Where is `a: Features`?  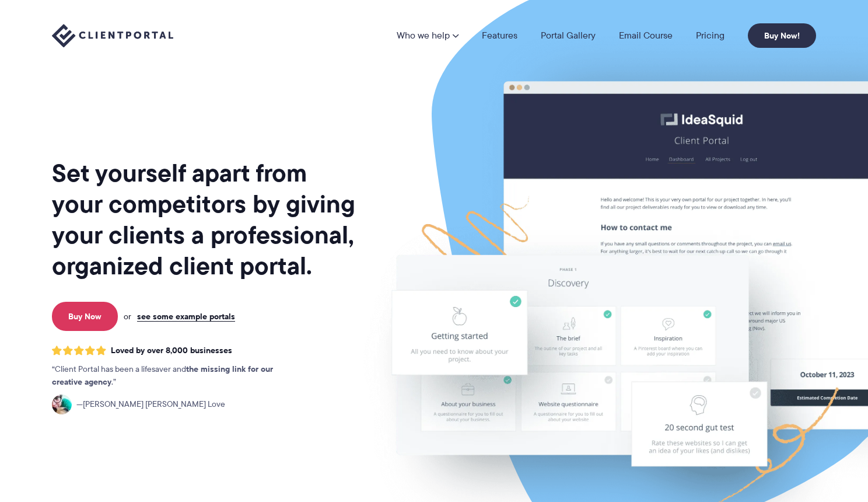
a: Features is located at coordinates (499, 36).